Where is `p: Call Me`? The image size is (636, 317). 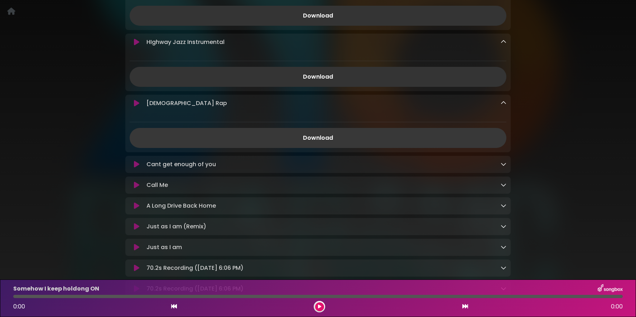
p: Call Me is located at coordinates (157, 185).